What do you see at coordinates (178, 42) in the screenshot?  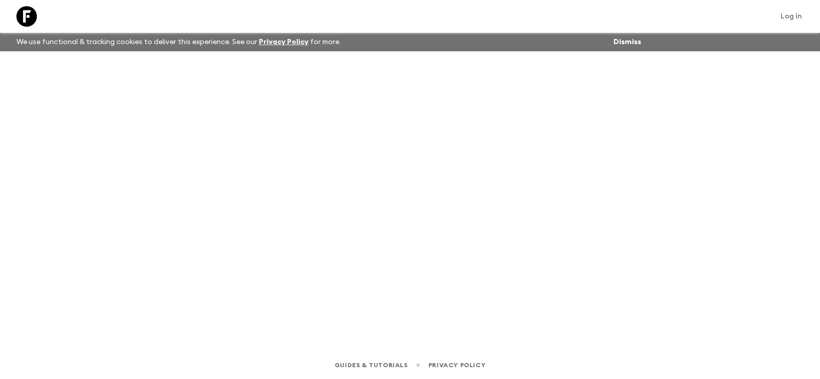 I see `p: We use functional & tracking cookies to deliver this experience. See our for more.` at bounding box center [178, 42].